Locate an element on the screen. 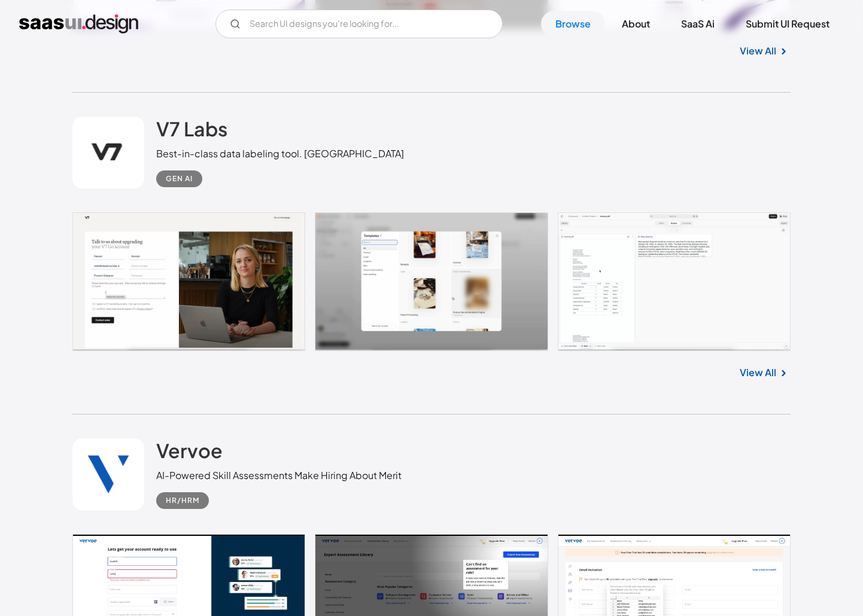 This screenshot has height=616, width=863. form: Email Form is located at coordinates (359, 24).